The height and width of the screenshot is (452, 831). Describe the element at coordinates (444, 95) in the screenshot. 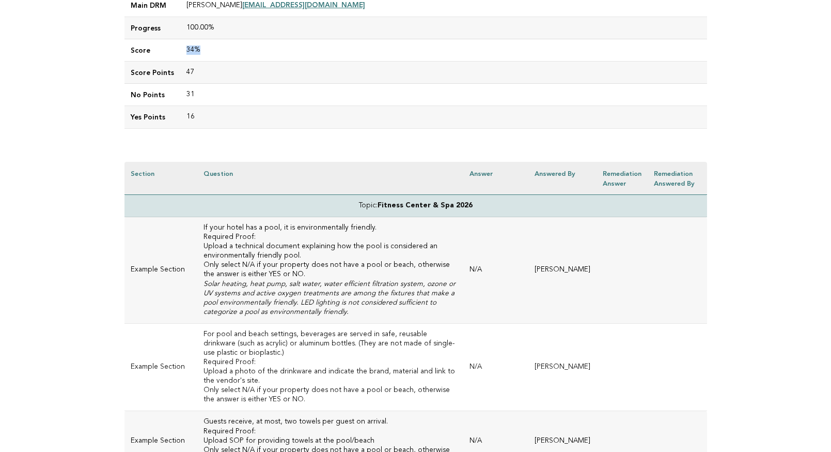

I see `td: 31` at that location.